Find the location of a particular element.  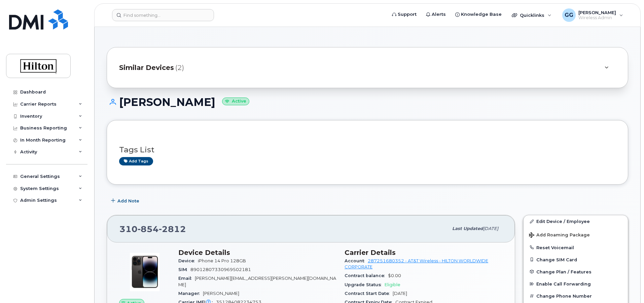

button: Change Phone Number is located at coordinates (576, 296).